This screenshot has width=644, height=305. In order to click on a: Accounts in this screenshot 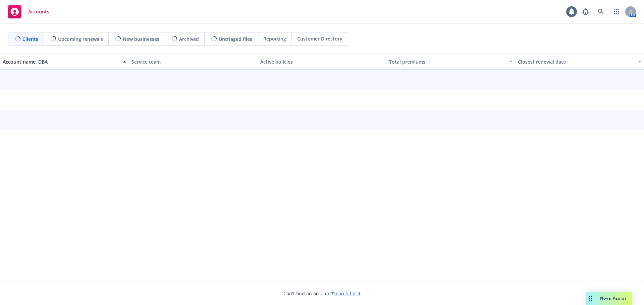, I will do `click(29, 12)`.